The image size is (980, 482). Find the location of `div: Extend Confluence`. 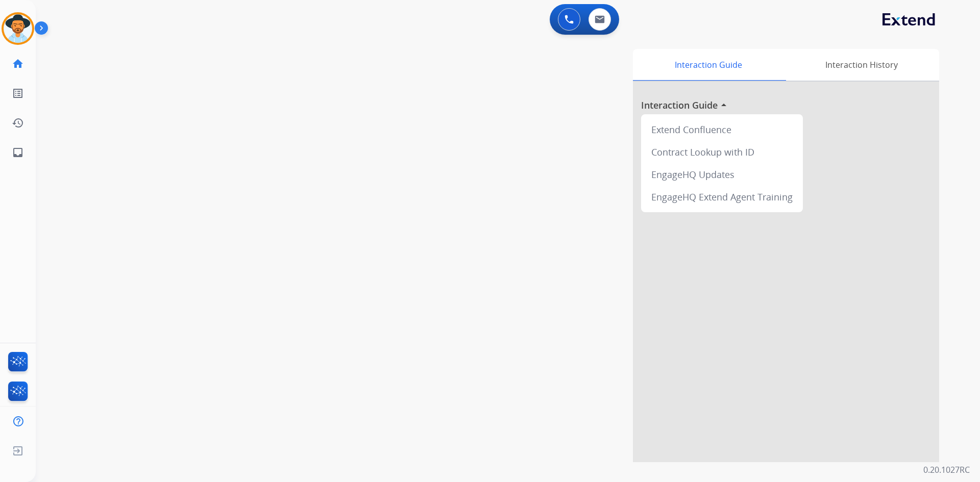

div: Extend Confluence is located at coordinates (722, 130).